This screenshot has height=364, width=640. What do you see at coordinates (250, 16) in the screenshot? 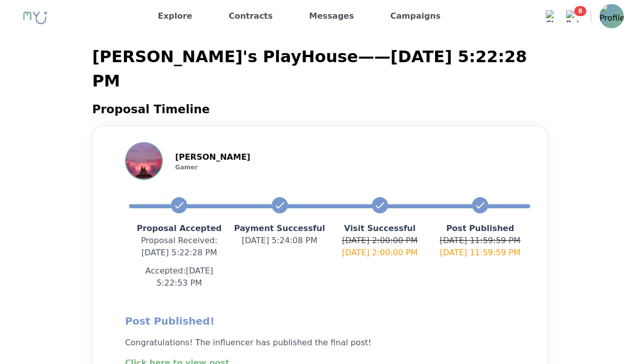
I see `a: Contracts` at bounding box center [250, 16].